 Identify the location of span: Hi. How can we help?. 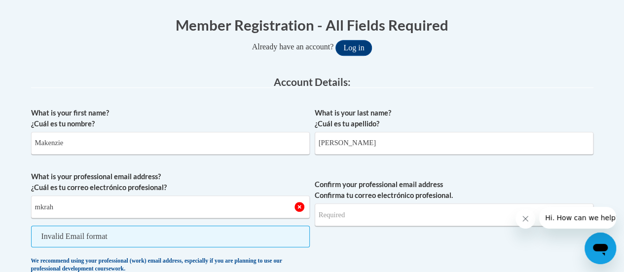
(43, 11).